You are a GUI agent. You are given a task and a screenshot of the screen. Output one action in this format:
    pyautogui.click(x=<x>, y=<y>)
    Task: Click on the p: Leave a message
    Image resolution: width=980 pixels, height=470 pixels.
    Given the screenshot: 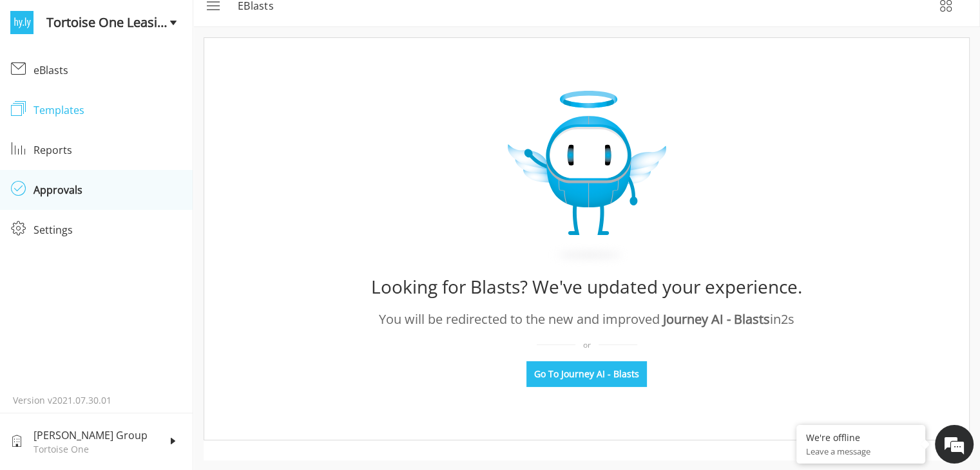 What is the action you would take?
    pyautogui.click(x=860, y=451)
    